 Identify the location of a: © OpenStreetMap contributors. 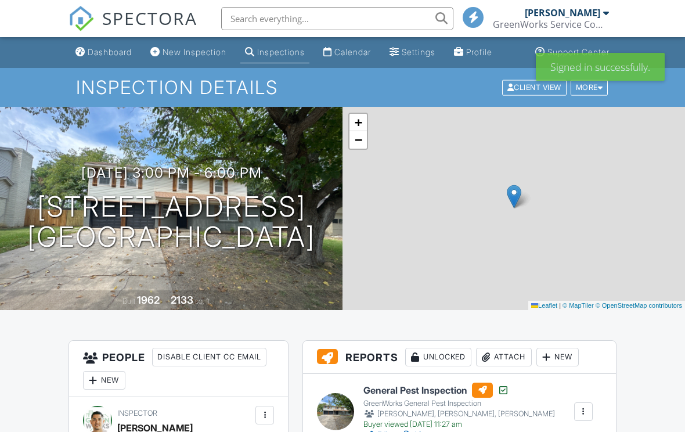
(639, 306).